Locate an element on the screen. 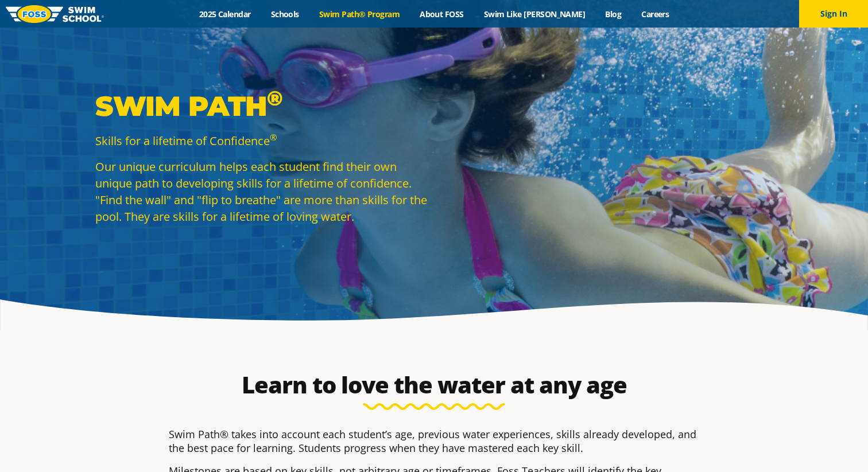 The image size is (868, 472). a: 2025 Calendar is located at coordinates (225, 13).